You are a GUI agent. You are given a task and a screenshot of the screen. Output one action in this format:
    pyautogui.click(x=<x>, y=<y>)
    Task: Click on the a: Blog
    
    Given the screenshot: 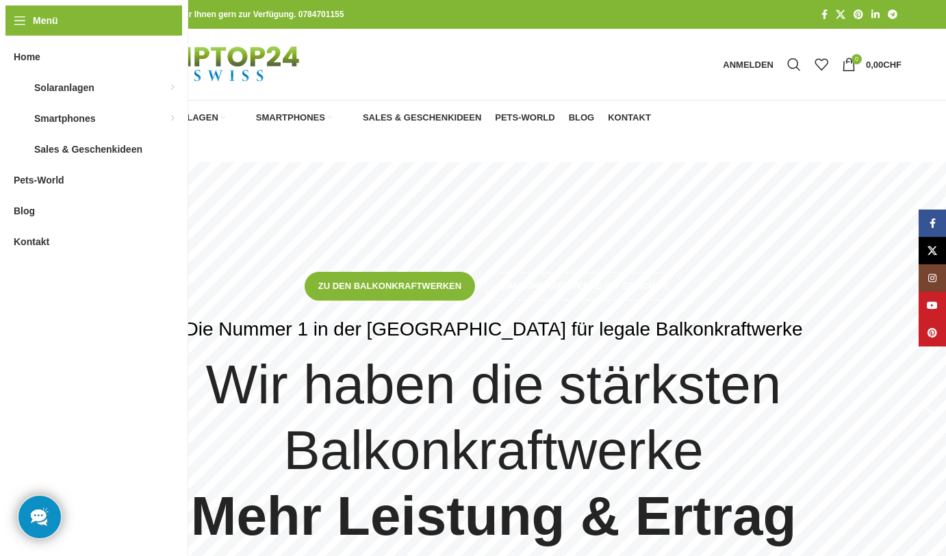 What is the action you would take?
    pyautogui.click(x=582, y=118)
    